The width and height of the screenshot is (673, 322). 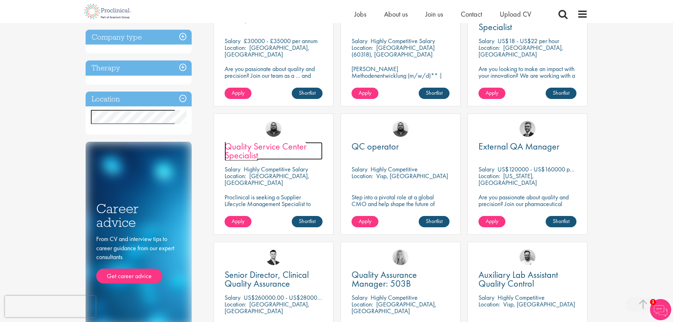 What do you see at coordinates (274, 211) in the screenshot?
I see `p: Proclinical is seeking a Supplier Lifecycle Management Specialist to support global vendor change...` at bounding box center [274, 211].